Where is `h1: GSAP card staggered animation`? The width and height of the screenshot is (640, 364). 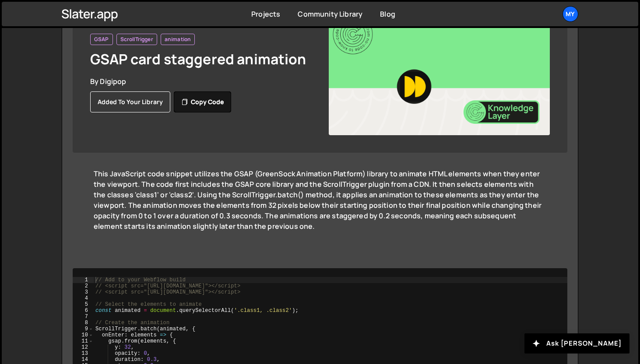 h1: GSAP card staggered animation is located at coordinates (201, 59).